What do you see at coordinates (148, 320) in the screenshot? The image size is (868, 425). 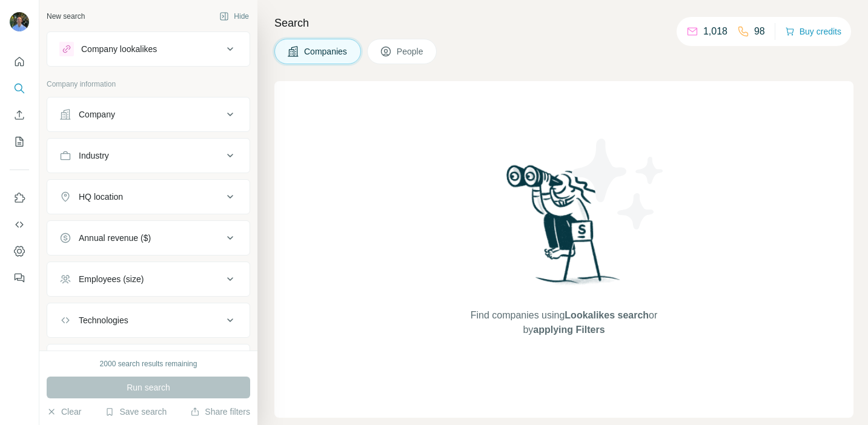 I see `button: Technologies` at bounding box center [148, 320].